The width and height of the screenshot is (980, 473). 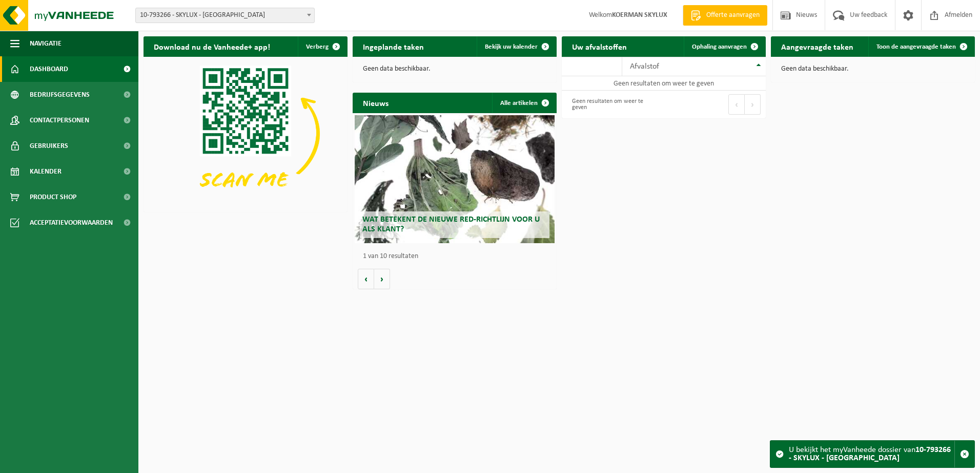 What do you see at coordinates (212, 46) in the screenshot?
I see `h2: Download nu de Vanheede+ app!` at bounding box center [212, 46].